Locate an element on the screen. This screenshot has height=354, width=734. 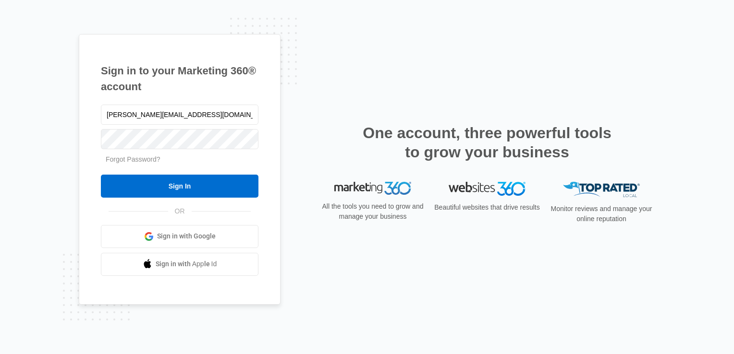
img: Marketing 360 is located at coordinates (373, 189).